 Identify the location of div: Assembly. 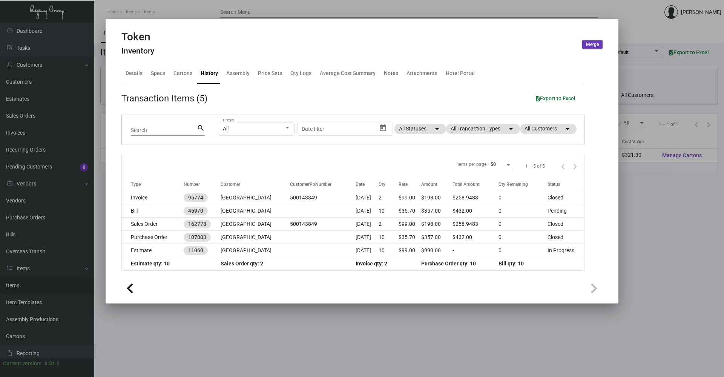
(238, 73).